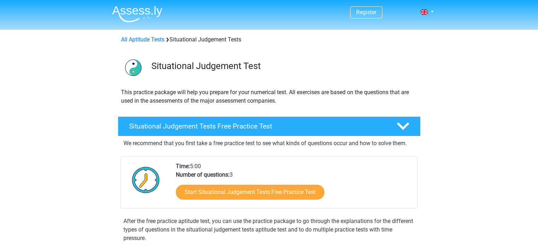 This screenshot has width=538, height=246. I want to click on div: 5:00 3, so click(294, 185).